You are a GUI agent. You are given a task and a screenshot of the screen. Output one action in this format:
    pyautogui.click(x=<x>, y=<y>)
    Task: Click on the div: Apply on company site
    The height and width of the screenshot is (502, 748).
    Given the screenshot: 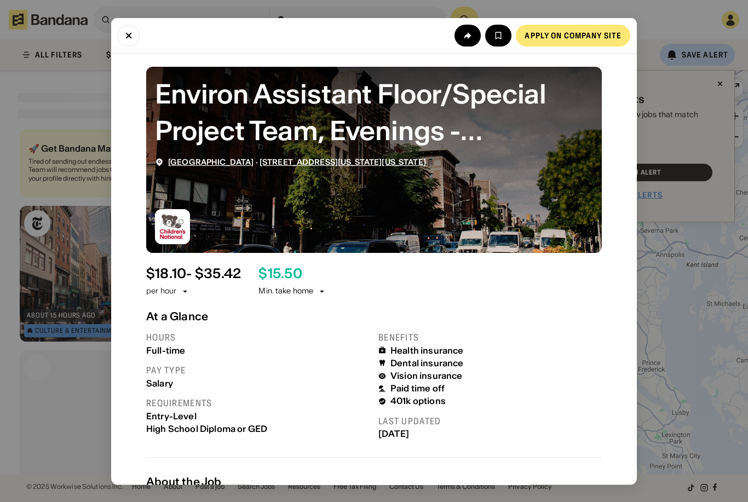 What is the action you would take?
    pyautogui.click(x=573, y=35)
    